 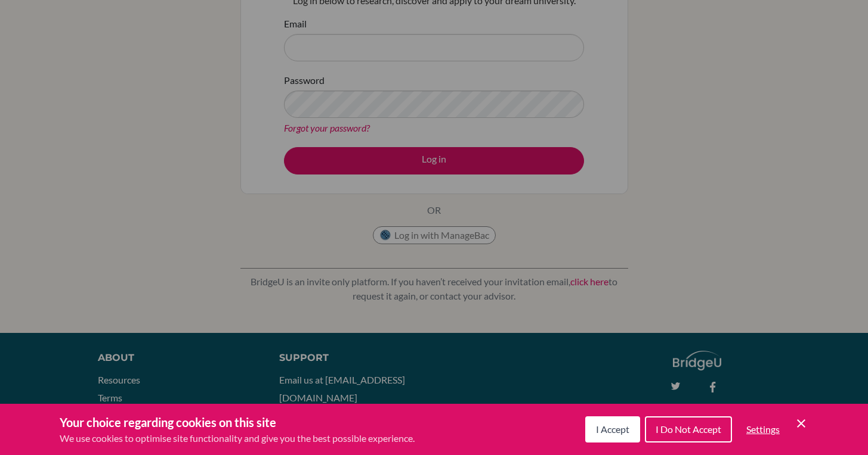 I want to click on button: Save and close, so click(x=801, y=424).